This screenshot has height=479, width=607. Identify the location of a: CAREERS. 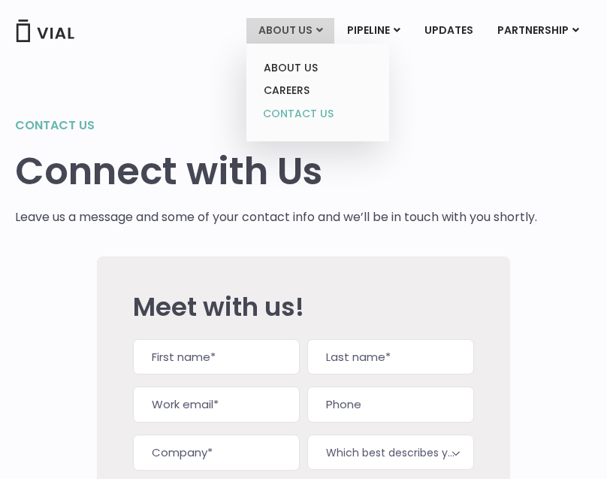
(317, 90).